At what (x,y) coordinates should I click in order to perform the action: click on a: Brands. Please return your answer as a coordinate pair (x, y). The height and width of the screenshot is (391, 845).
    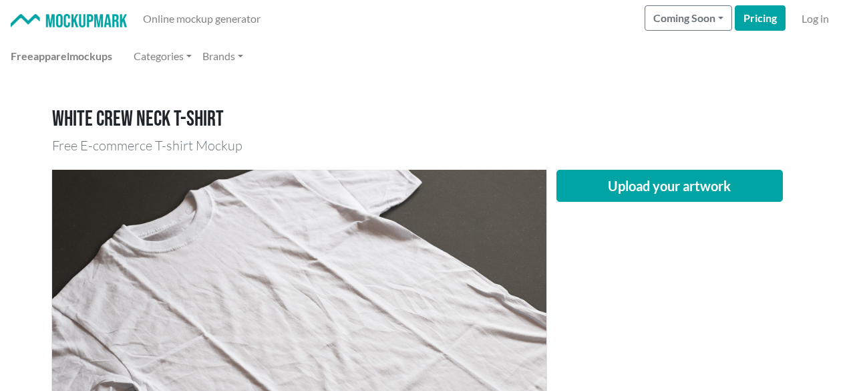
    Looking at the image, I should click on (223, 56).